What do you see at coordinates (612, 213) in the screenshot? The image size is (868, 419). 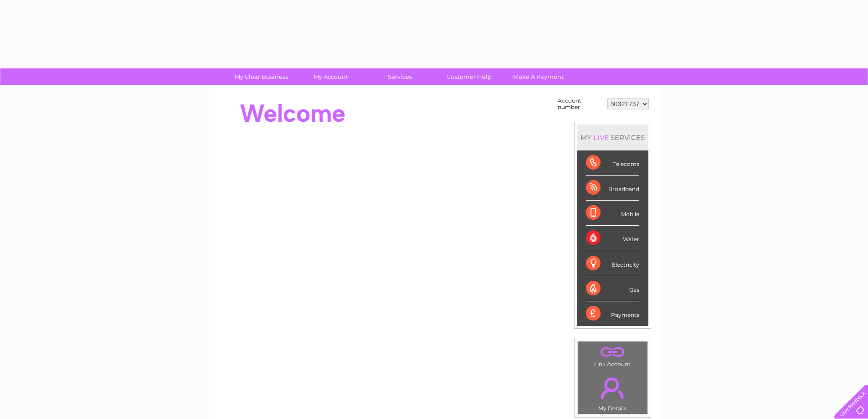 I see `div: Mobile` at bounding box center [612, 213].